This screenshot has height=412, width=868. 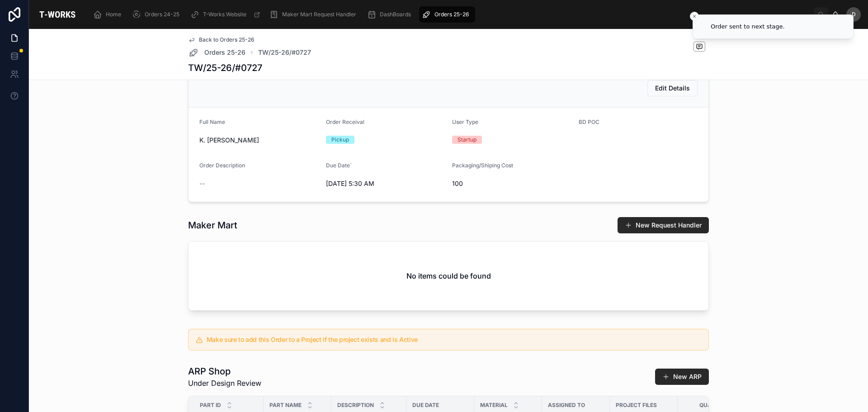 I want to click on span: Due Date, so click(x=425, y=405).